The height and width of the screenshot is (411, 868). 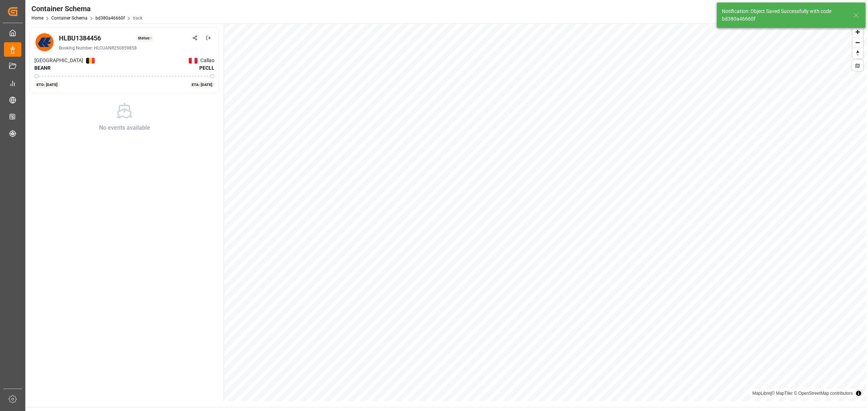 What do you see at coordinates (45, 42) in the screenshot?
I see `img: Carrier Logo` at bounding box center [45, 42].